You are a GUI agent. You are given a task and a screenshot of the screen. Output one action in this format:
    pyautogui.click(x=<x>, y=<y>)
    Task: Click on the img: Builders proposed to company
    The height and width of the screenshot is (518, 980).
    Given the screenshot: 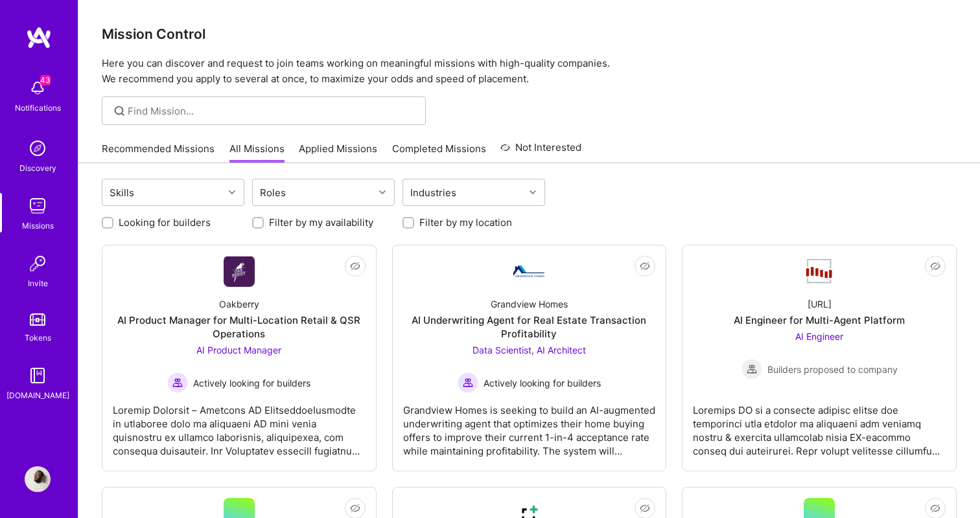 What is the action you would take?
    pyautogui.click(x=752, y=370)
    